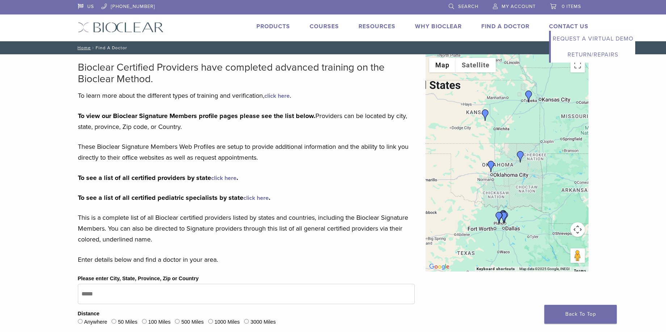 Image resolution: width=666 pixels, height=332 pixels. I want to click on strong: To see a list of all certified providers by state ., so click(158, 178).